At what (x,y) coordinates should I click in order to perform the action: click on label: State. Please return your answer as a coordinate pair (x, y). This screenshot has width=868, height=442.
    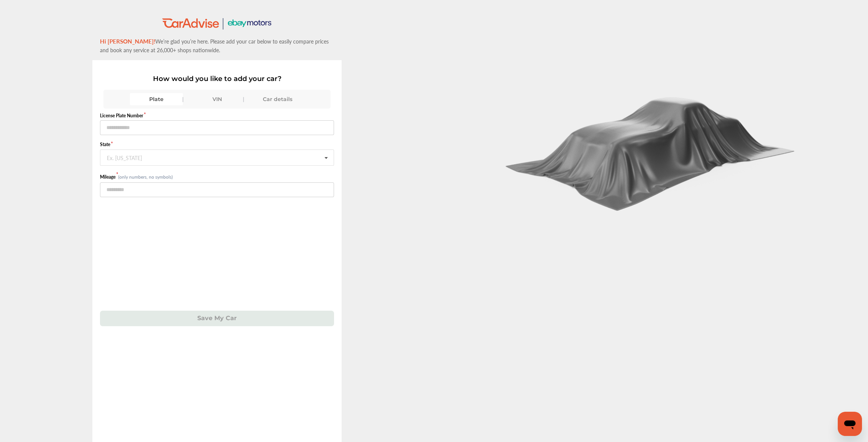
    Looking at the image, I should click on (217, 144).